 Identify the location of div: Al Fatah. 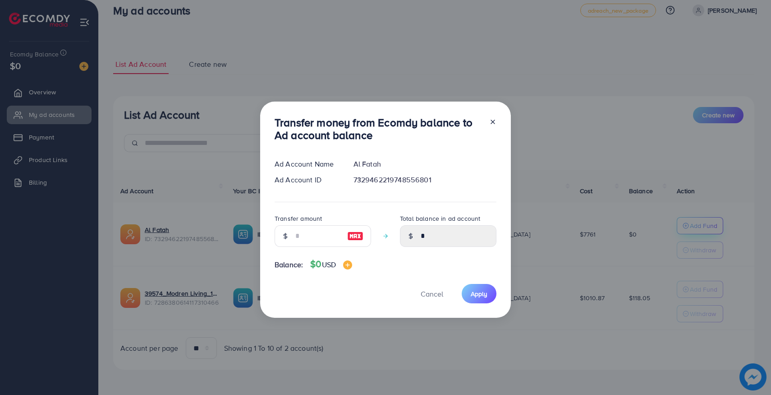
(425, 164).